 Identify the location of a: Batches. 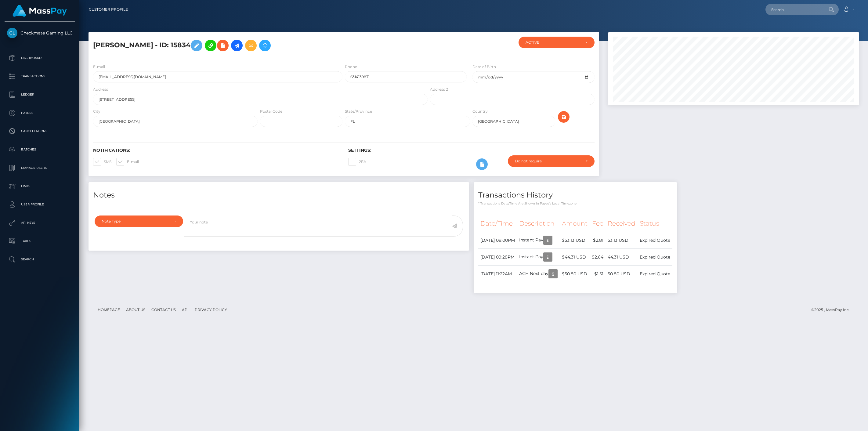
(40, 149).